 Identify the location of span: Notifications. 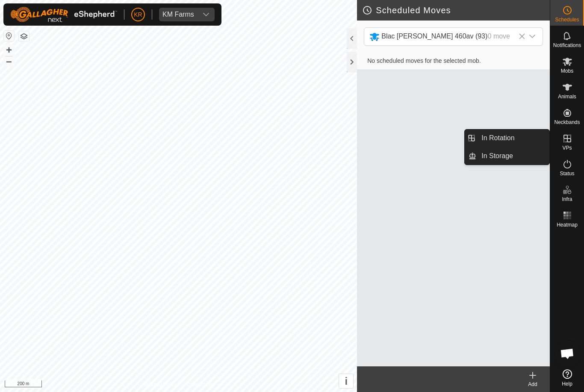
(567, 45).